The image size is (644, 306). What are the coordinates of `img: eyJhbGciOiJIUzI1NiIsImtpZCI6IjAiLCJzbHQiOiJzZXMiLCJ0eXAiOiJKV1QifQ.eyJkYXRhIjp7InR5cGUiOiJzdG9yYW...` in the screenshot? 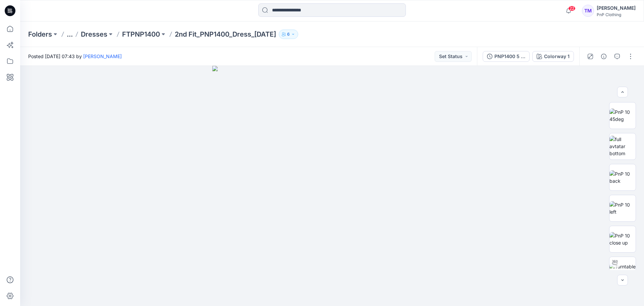 It's located at (332, 186).